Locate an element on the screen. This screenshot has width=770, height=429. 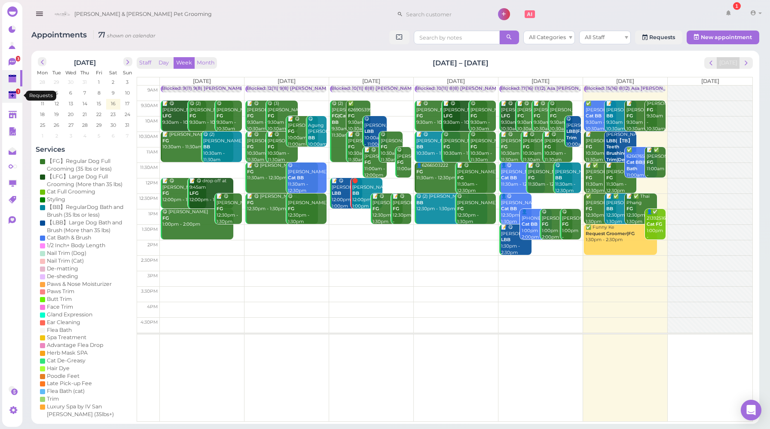
span: 6 is located at coordinates (113, 136).